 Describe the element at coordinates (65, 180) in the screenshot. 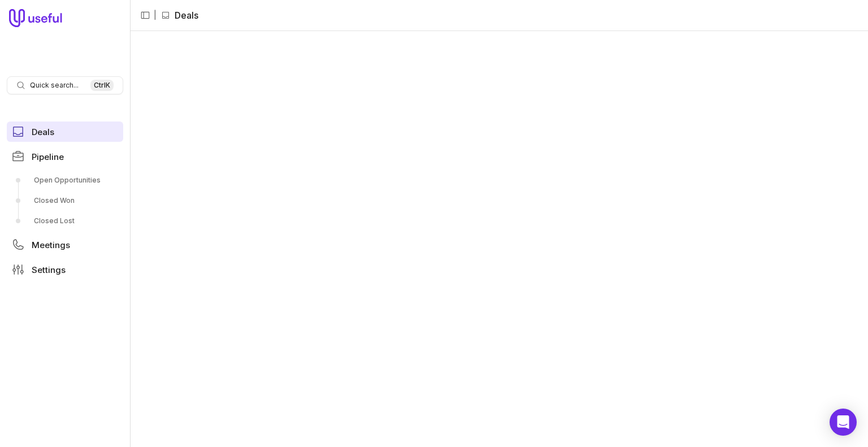

I see `a: Open Opportunities` at that location.